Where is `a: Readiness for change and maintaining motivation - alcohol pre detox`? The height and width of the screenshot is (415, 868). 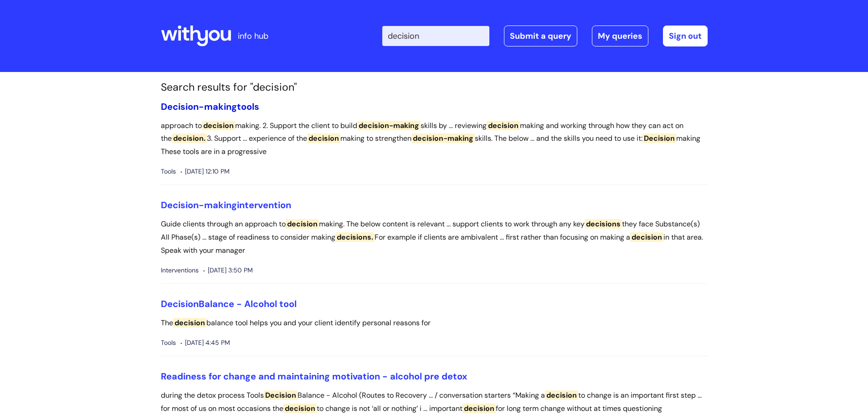 a: Readiness for change and maintaining motivation - alcohol pre detox is located at coordinates (314, 376).